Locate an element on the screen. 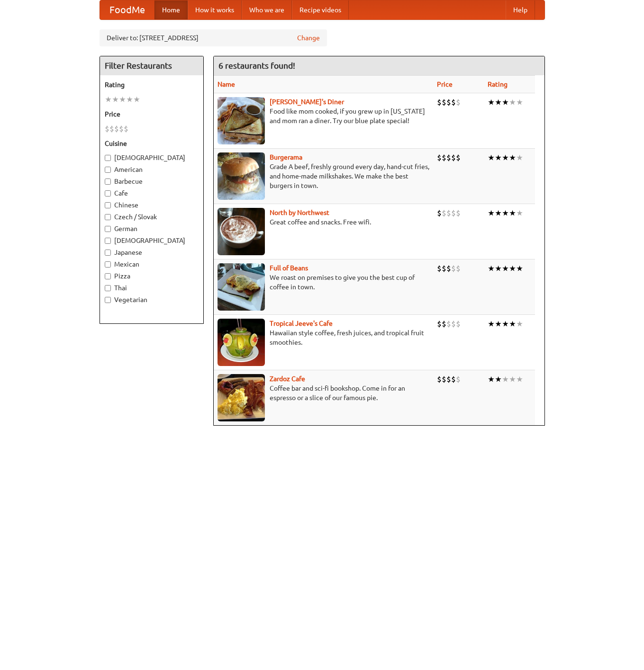  input: Barbecue is located at coordinates (108, 181).